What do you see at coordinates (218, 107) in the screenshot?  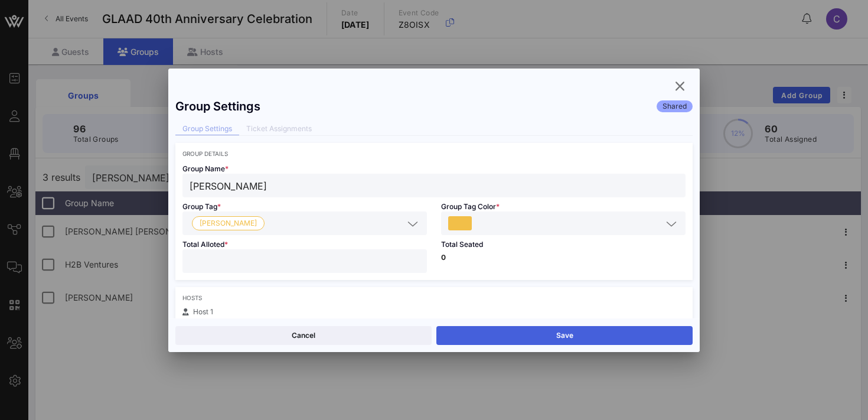 I see `div: Group Settings` at bounding box center [218, 107].